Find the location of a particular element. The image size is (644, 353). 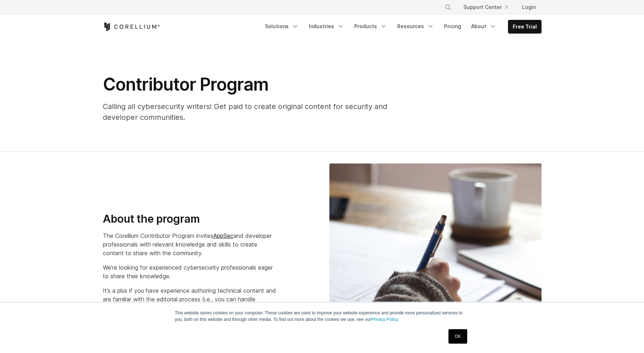

a: Free Trial is located at coordinates (525, 27).